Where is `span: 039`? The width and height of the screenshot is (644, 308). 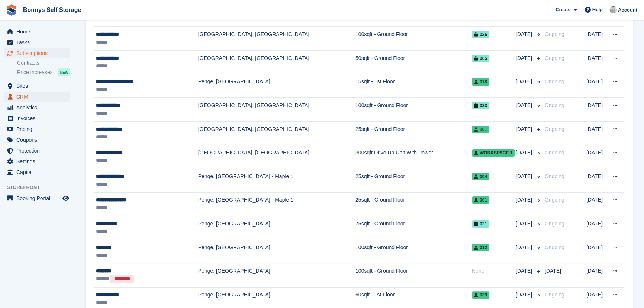 span: 039 is located at coordinates (480, 295).